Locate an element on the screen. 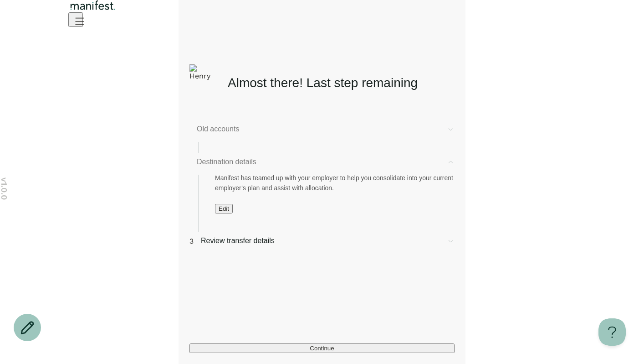 This screenshot has width=644, height=364. span: Old accounts is located at coordinates (318, 129).